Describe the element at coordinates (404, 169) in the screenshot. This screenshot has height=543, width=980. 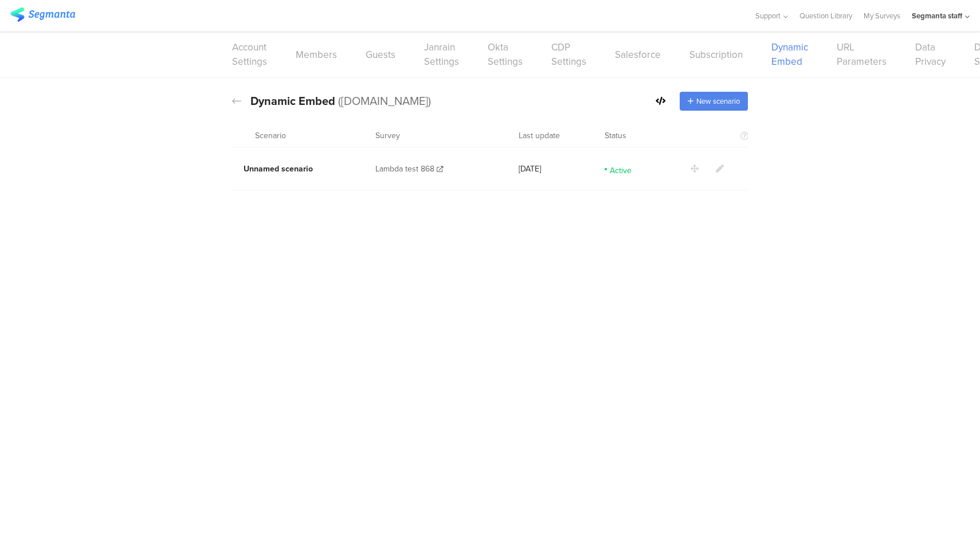
I see `span: Lambda test 868` at that location.